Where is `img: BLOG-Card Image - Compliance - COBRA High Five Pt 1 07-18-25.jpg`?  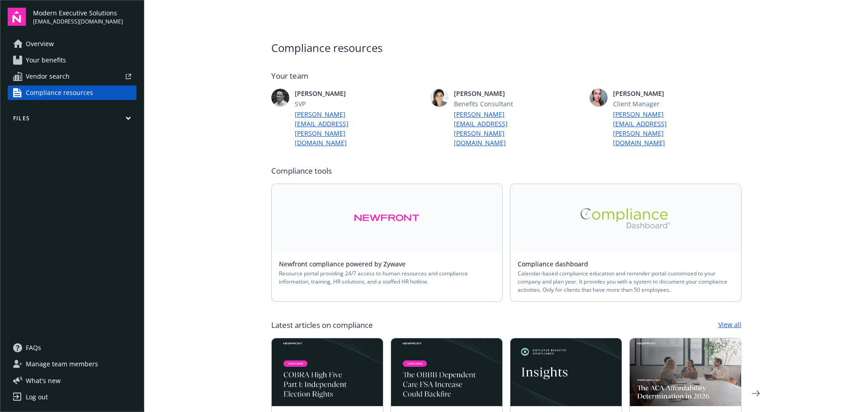 img: BLOG-Card Image - Compliance - COBRA High Five Pt 1 07-18-25.jpg is located at coordinates (327, 372).